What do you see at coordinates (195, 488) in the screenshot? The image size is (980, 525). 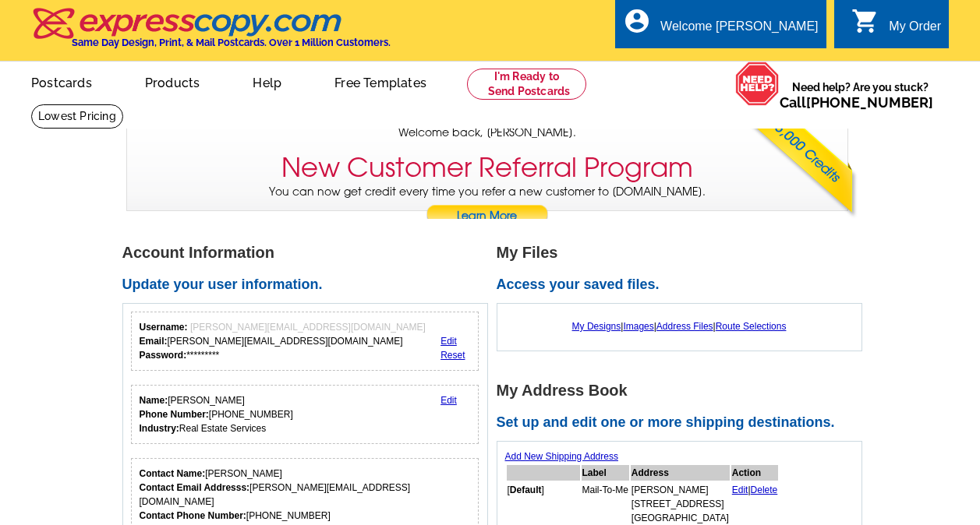 I see `strong: Contact Email Addresss:` at bounding box center [195, 488].